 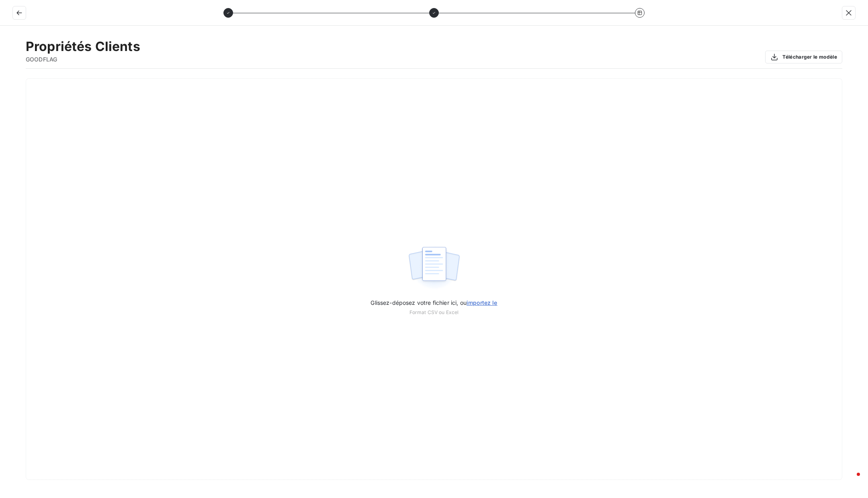 What do you see at coordinates (482, 303) in the screenshot?
I see `span: importez le` at bounding box center [482, 303].